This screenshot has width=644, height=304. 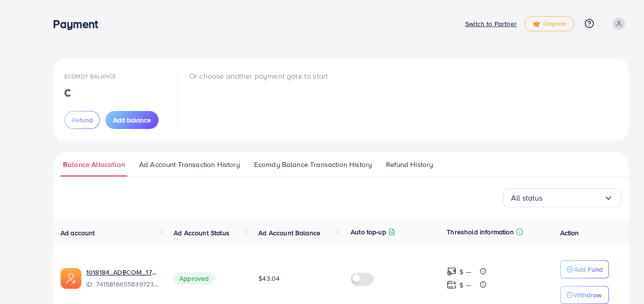 What do you see at coordinates (573, 198) in the screenshot?
I see `input: Search for option` at bounding box center [573, 198].